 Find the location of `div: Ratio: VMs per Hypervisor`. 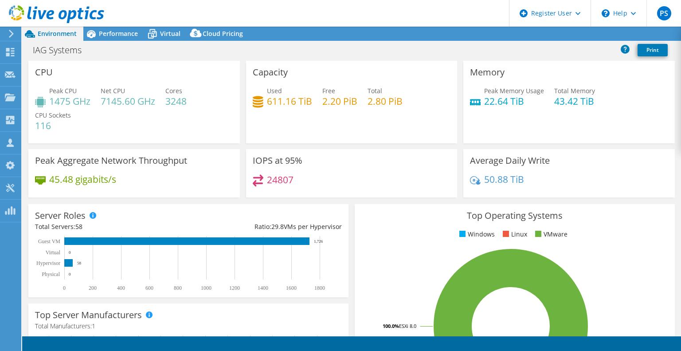

div: Ratio: VMs per Hypervisor is located at coordinates (265, 227).